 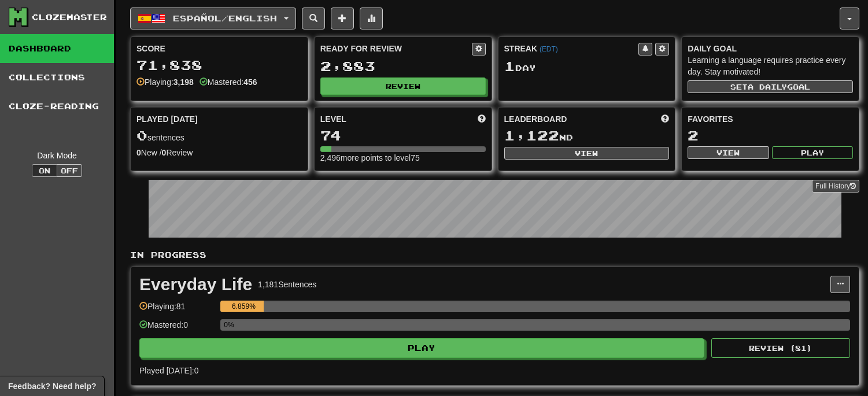 I want to click on a: Full History, so click(x=835, y=186).